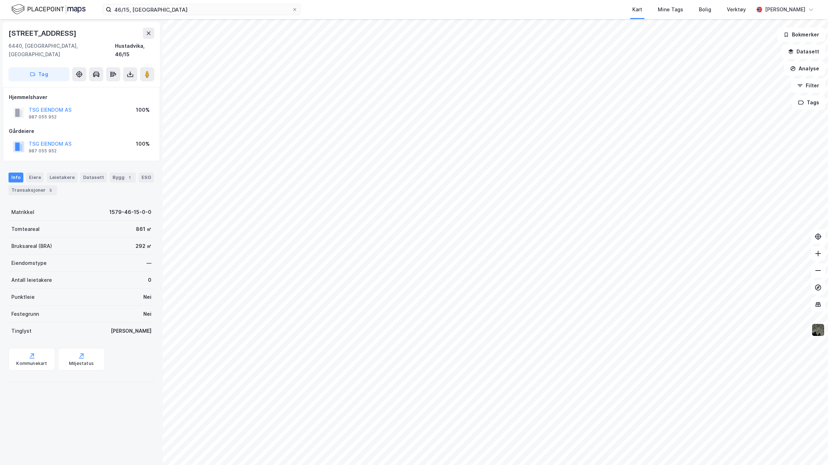 The image size is (828, 465). Describe the element at coordinates (818, 330) in the screenshot. I see `img: 9k=` at that location.